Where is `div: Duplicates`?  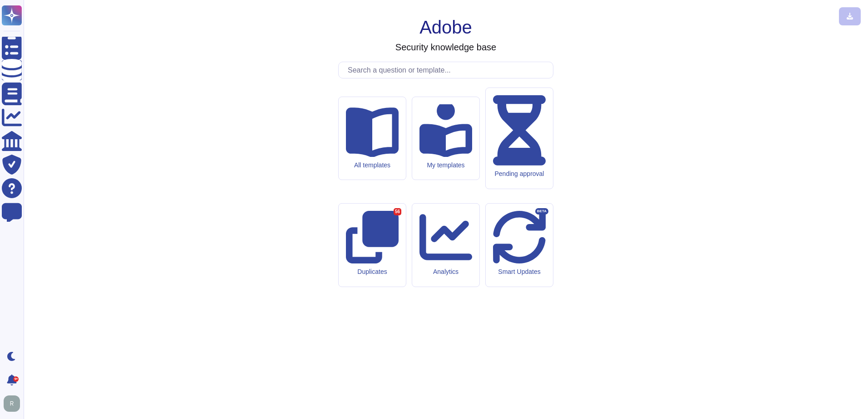 div: Duplicates is located at coordinates (373, 271).